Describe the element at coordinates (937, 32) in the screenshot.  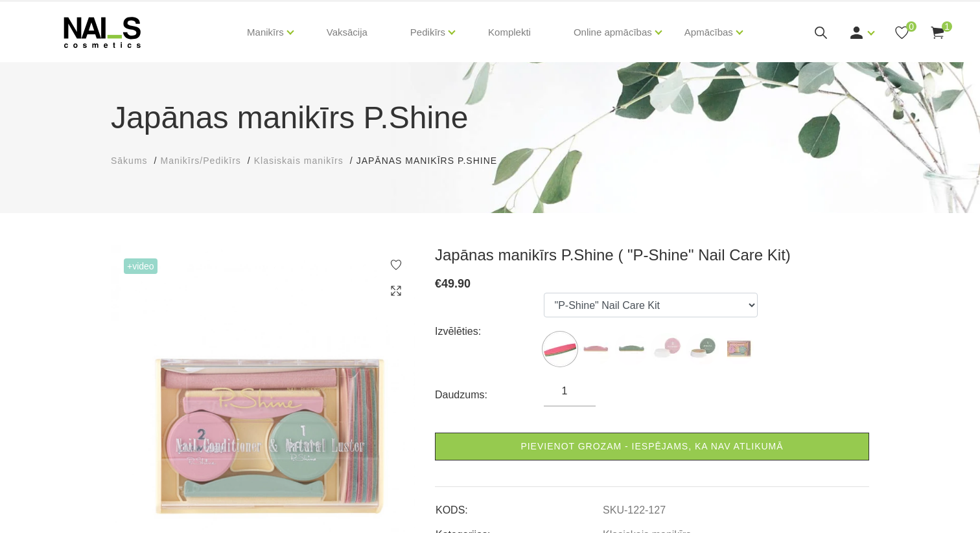
I see `a: 1` at that location.